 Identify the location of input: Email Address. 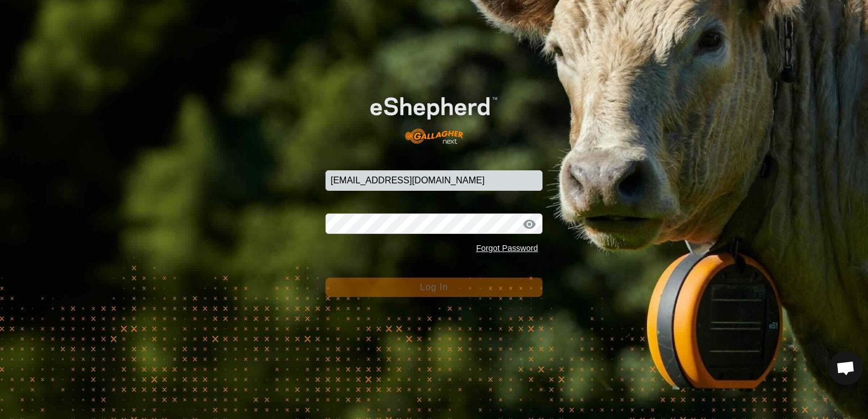
(434, 181).